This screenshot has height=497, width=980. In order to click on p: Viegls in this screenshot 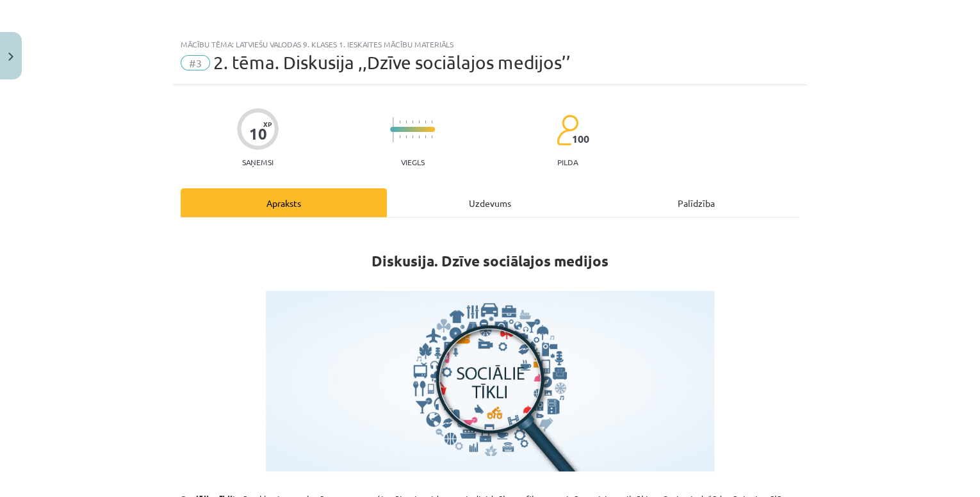, I will do `click(412, 162)`.